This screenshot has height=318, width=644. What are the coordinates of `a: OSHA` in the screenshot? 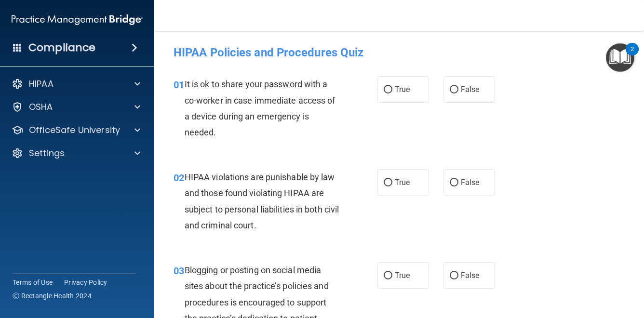 It's located at (76, 107).